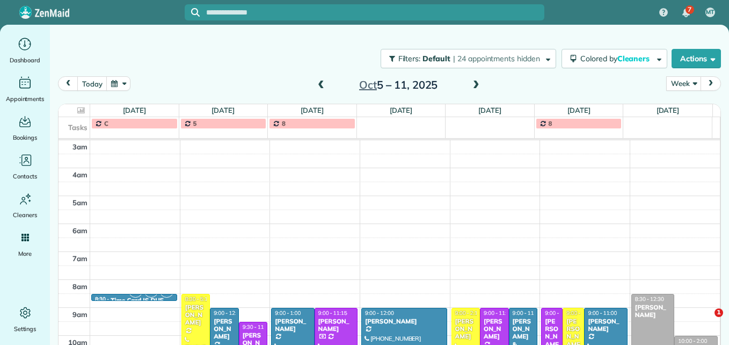  I want to click on a: Settings, so click(25, 319).